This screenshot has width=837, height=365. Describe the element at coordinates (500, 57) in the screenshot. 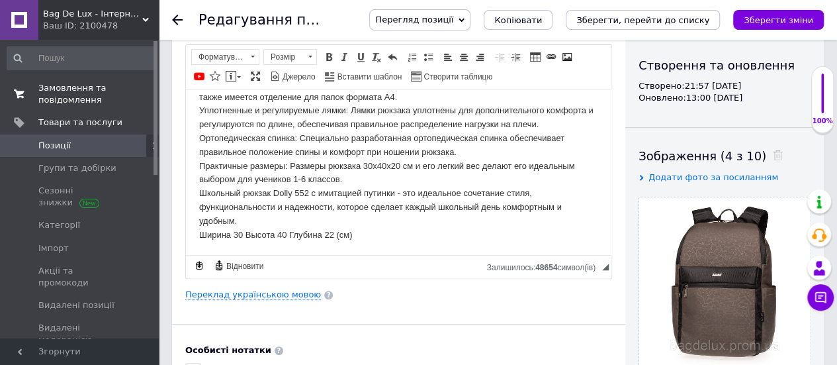

I see `a: Зменшити відступ` at that location.